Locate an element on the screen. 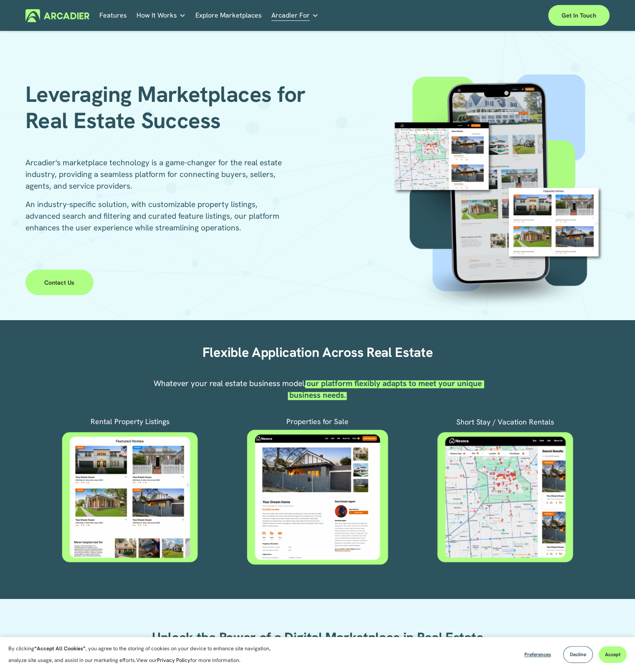 The width and height of the screenshot is (635, 672). span: Preferences is located at coordinates (538, 655).